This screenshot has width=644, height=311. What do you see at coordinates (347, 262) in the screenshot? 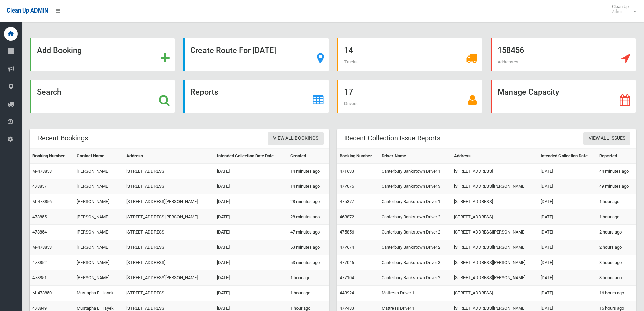
I see `a: 477046` at bounding box center [347, 262].